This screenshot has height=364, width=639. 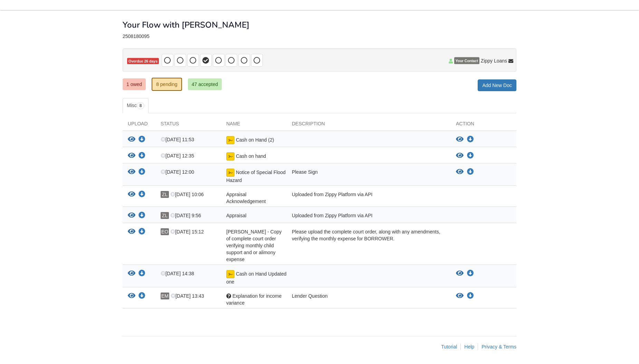 I want to click on div: Status, so click(x=188, y=125).